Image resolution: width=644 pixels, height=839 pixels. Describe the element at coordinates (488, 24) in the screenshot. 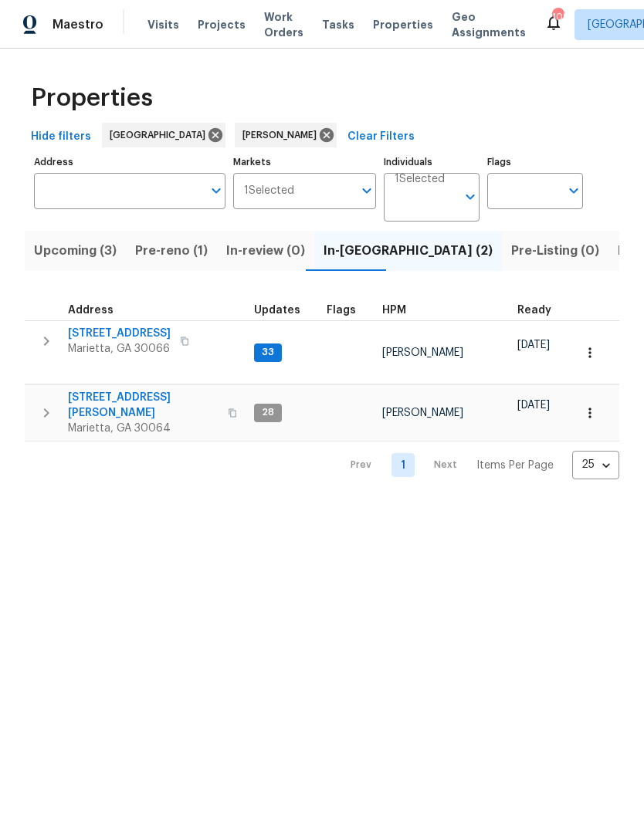

I see `span: Geo Assignments` at that location.